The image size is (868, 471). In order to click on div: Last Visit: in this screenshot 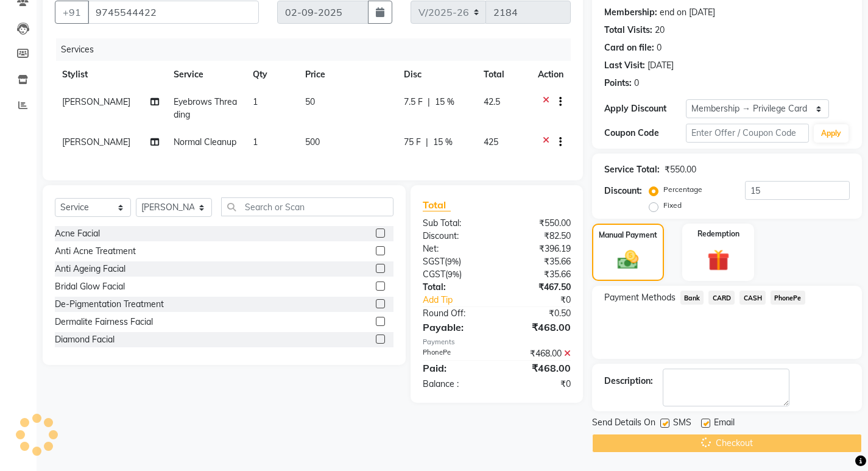, I will do `click(624, 65)`.